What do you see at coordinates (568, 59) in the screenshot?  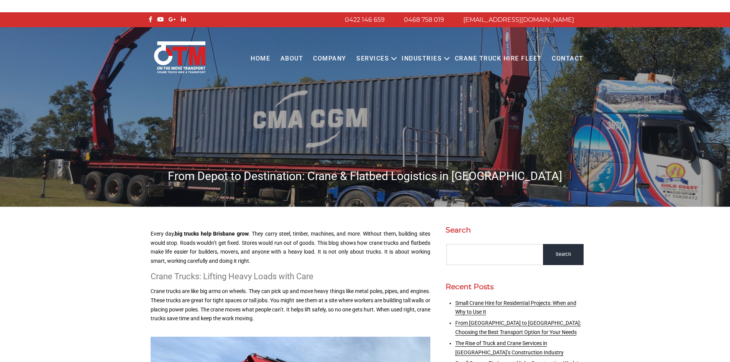 I see `a: Contact` at bounding box center [568, 59].